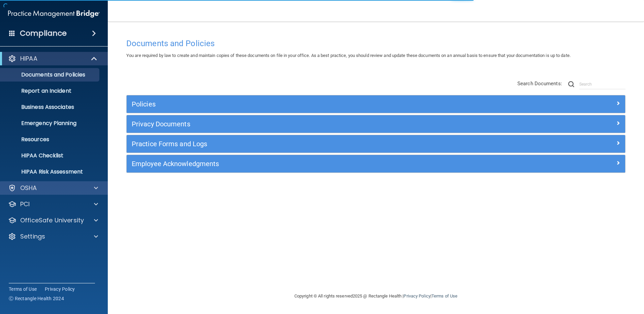  Describe the element at coordinates (32, 236) in the screenshot. I see `p: Settings` at that location.